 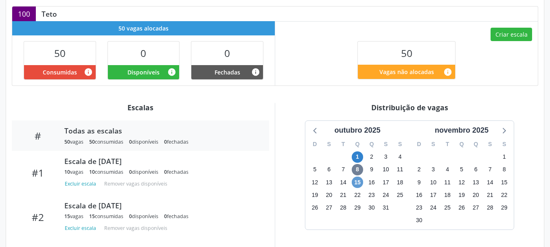 What do you see at coordinates (419, 208) in the screenshot?
I see `span: domingo, 23 de novembro de 2025` at bounding box center [419, 208].